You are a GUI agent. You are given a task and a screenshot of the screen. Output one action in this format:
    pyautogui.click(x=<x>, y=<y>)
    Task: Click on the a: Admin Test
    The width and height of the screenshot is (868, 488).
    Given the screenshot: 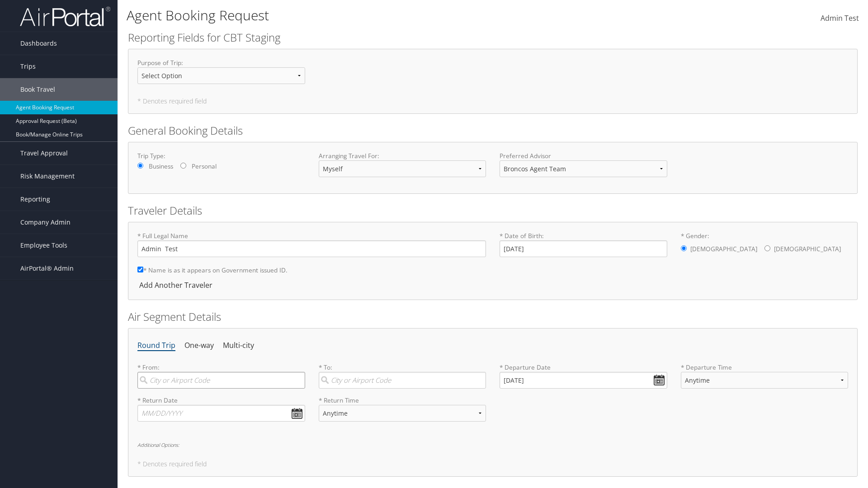 What is the action you would take?
    pyautogui.click(x=839, y=18)
    